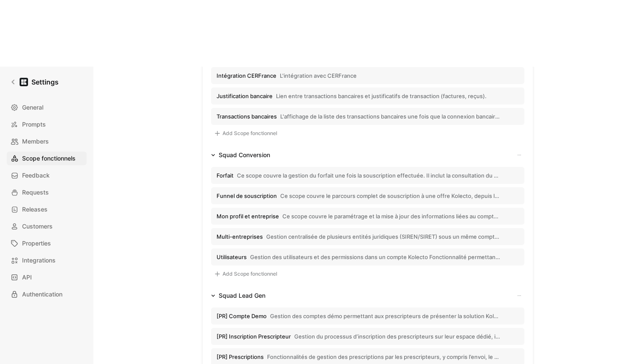  Describe the element at coordinates (225, 176) in the screenshot. I see `span: Forfait` at that location.